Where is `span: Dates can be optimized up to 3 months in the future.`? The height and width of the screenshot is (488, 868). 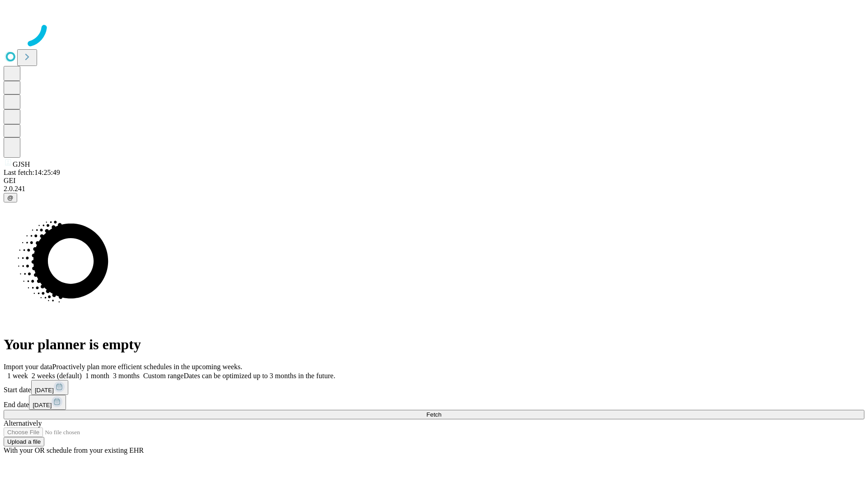
span: Dates can be optimized up to 3 months in the future. is located at coordinates (259, 376).